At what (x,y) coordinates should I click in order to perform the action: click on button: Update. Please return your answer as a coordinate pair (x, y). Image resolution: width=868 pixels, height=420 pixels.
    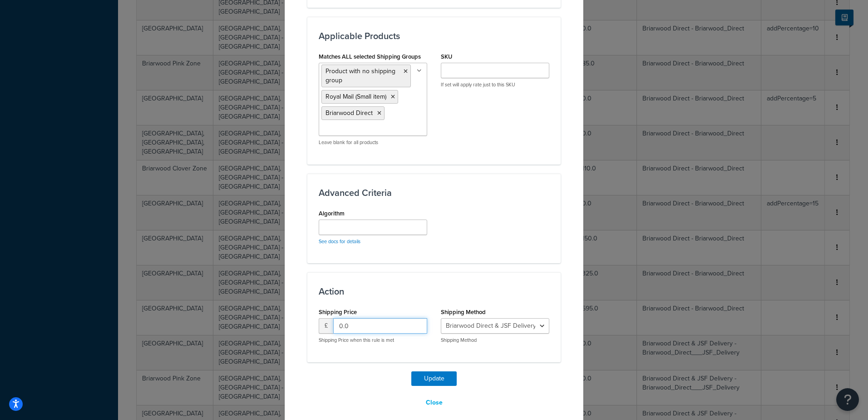
    Looking at the image, I should click on (434, 378).